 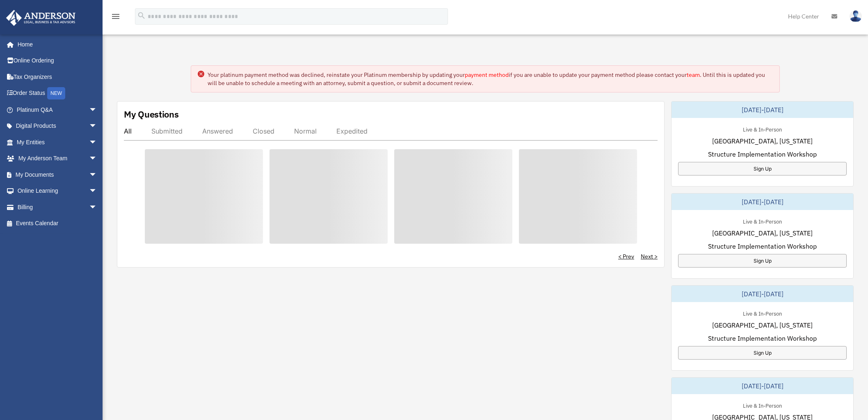 What do you see at coordinates (116, 16) in the screenshot?
I see `i: menu` at bounding box center [116, 16].